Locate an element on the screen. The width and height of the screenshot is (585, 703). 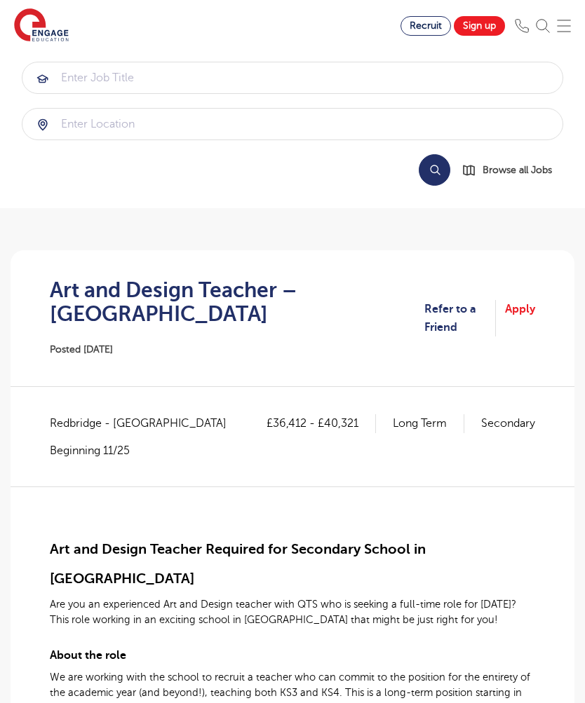
p: Secondary is located at coordinates (507, 423).